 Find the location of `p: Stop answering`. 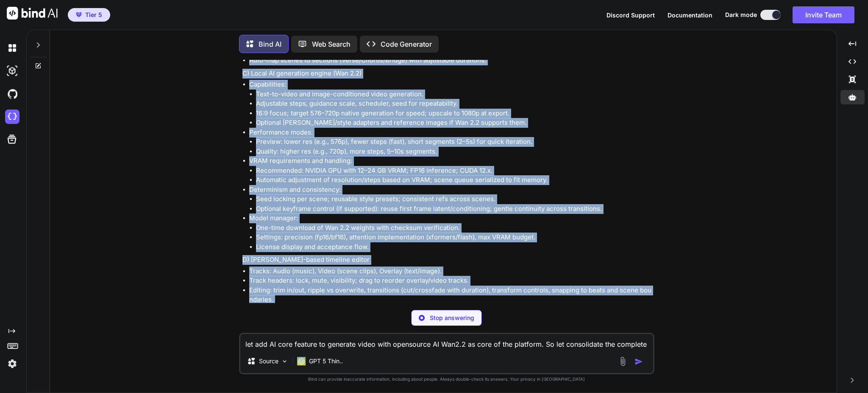

p: Stop answering is located at coordinates (452, 318).